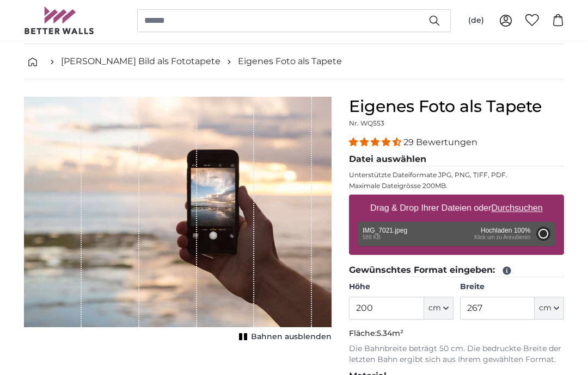 Image resolution: width=588 pixels, height=375 pixels. Describe the element at coordinates (294, 61) in the screenshot. I see `nav: breadcrumbs` at that location.